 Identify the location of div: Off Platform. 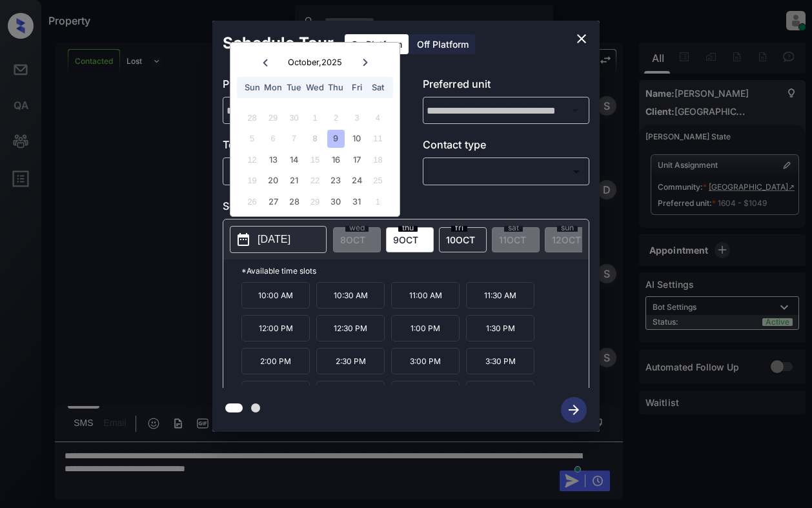
(443, 44).